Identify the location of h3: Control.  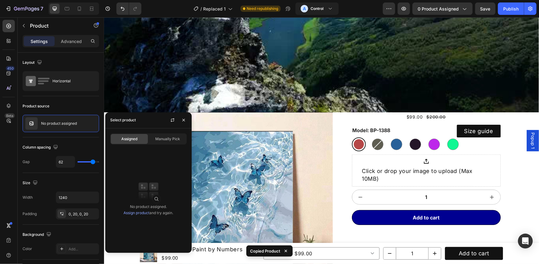
(317, 9).